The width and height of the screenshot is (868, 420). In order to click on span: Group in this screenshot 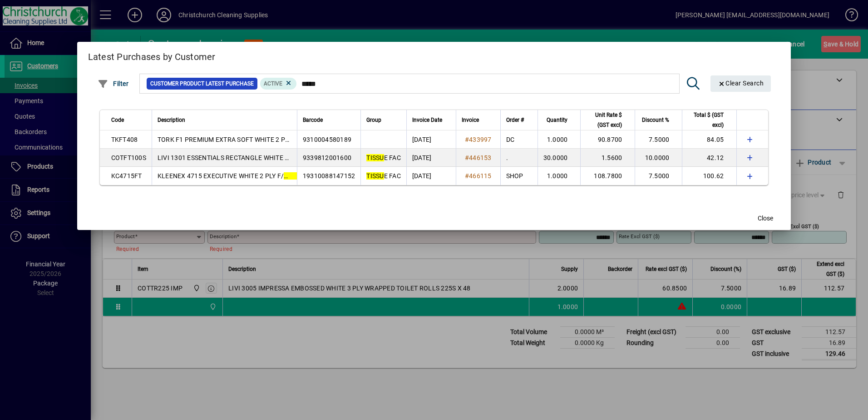, I will do `click(373, 120)`.